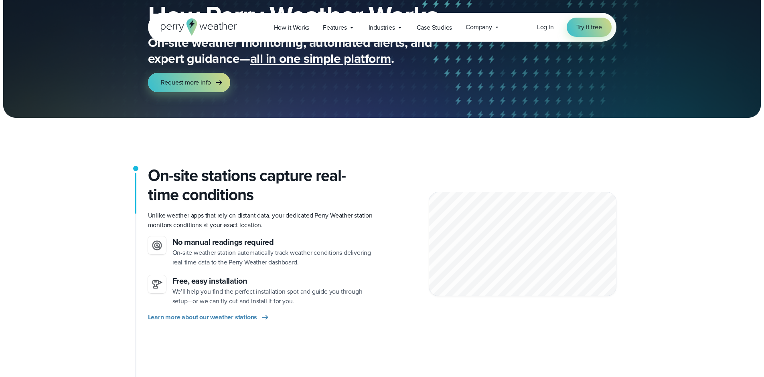  What do you see at coordinates (291, 28) in the screenshot?
I see `span: How it Works` at bounding box center [291, 28].